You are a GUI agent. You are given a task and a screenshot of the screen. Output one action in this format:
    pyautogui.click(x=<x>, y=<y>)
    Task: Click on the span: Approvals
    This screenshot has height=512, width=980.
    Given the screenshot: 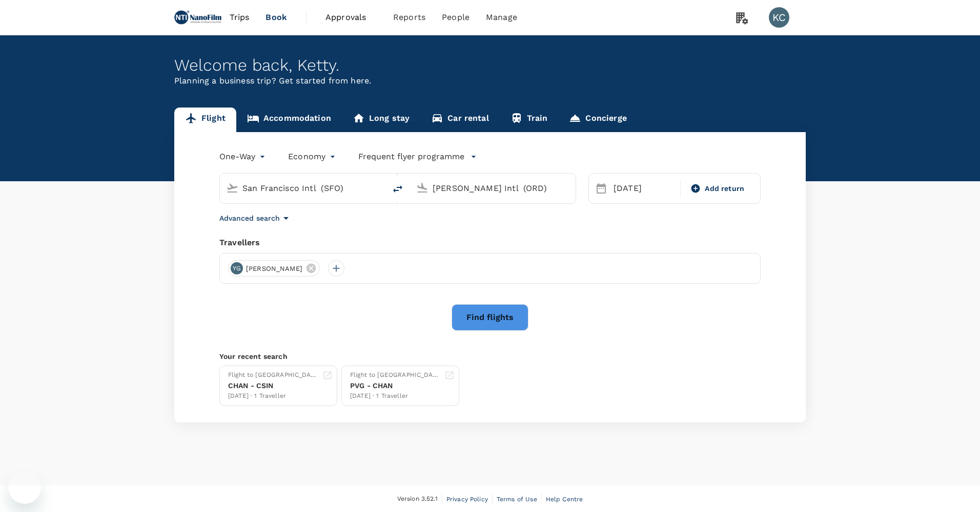 What is the action you would take?
    pyautogui.click(x=352, y=17)
    